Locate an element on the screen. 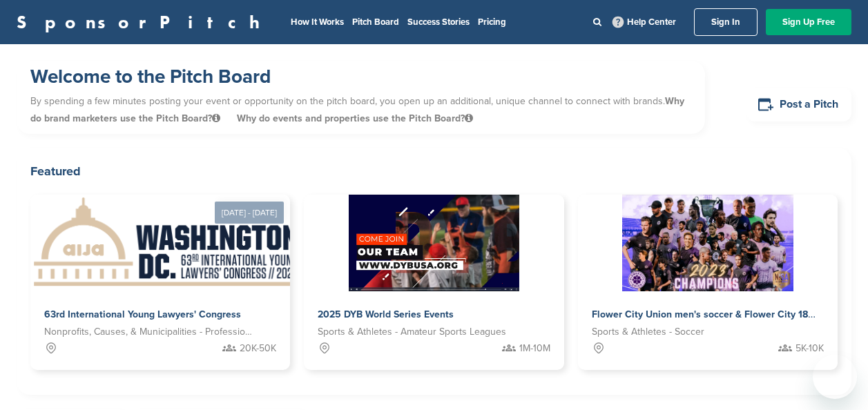 The width and height of the screenshot is (868, 410). a: Sponsorpitch & 2025 DYB World Series Events Sports & Athletes - Amateur Sports Leagues 1M-10M is located at coordinates (434, 283).